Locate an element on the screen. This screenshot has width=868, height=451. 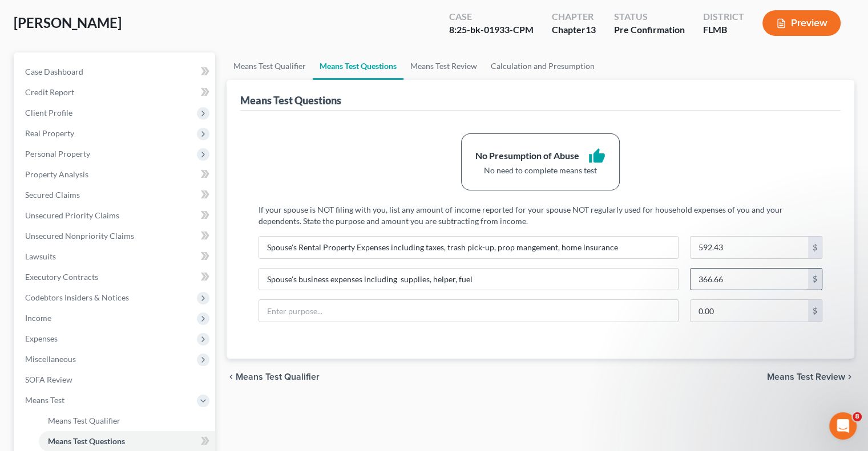
span: Home is located at coordinates (38, 379).